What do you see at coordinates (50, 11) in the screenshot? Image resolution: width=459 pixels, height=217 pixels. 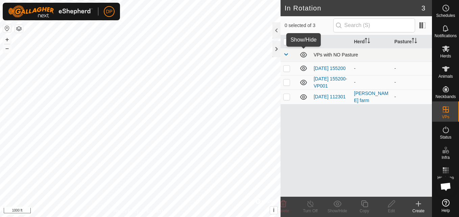 I see `img: Gallagher Logo` at bounding box center [50, 11].